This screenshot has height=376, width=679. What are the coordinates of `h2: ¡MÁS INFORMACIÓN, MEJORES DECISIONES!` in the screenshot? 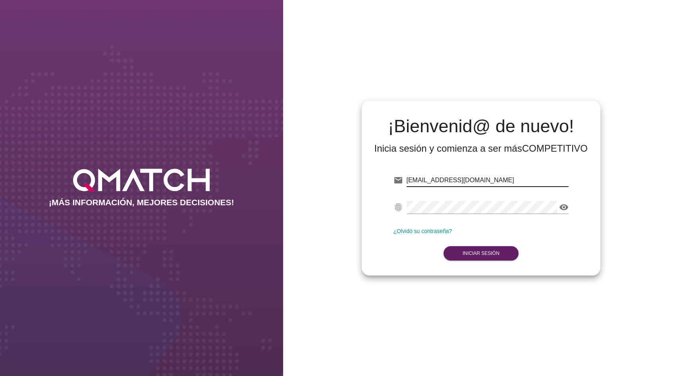 It's located at (141, 203).